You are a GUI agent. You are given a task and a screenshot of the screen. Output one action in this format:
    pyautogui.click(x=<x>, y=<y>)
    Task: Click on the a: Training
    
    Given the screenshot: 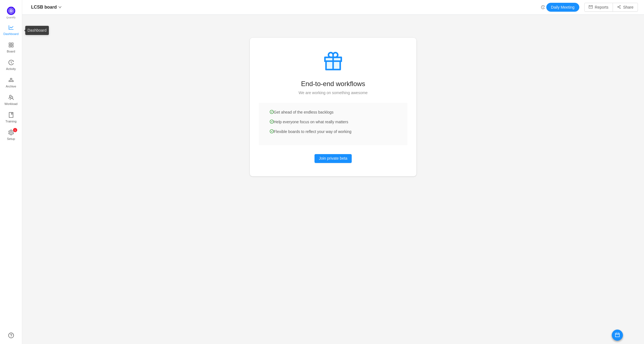 What is the action you would take?
    pyautogui.click(x=11, y=118)
    